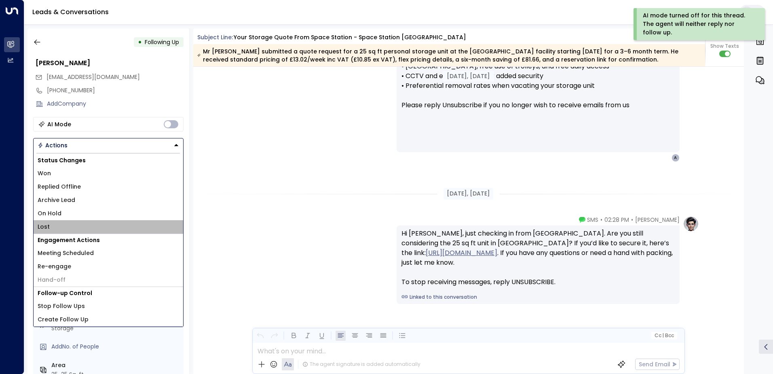 The height and width of the screenshot is (374, 773). I want to click on span: Create Follow Up, so click(63, 319).